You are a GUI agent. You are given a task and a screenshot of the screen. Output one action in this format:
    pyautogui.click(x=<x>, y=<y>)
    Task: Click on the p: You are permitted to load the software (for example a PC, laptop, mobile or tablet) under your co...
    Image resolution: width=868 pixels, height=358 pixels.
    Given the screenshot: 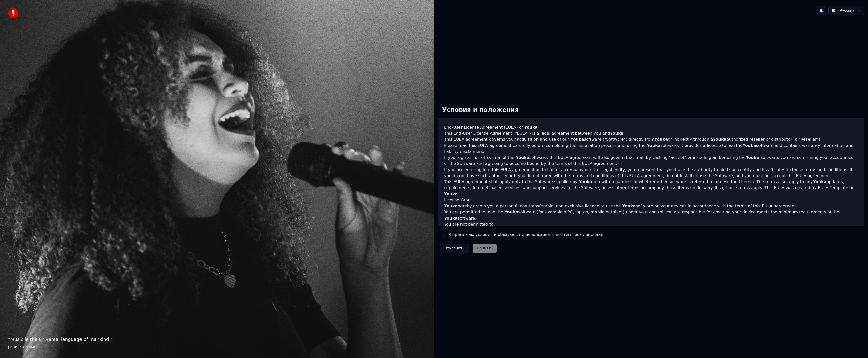 What is the action you would take?
    pyautogui.click(x=651, y=215)
    